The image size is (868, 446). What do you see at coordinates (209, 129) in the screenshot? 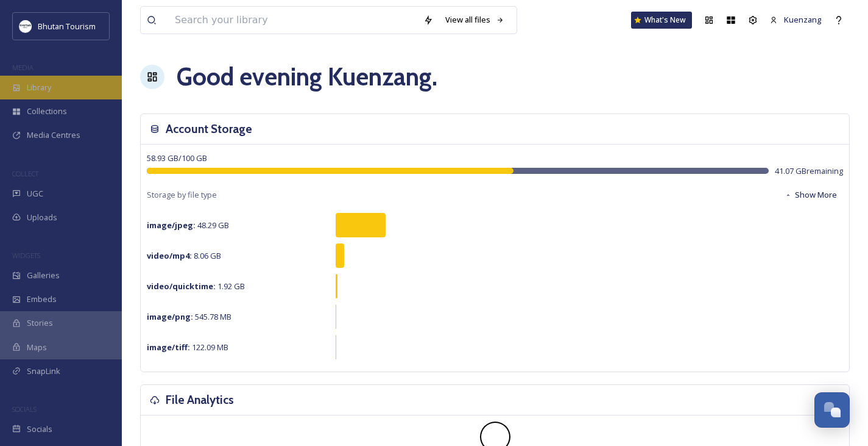
I see `h3: Account Storage` at bounding box center [209, 129].